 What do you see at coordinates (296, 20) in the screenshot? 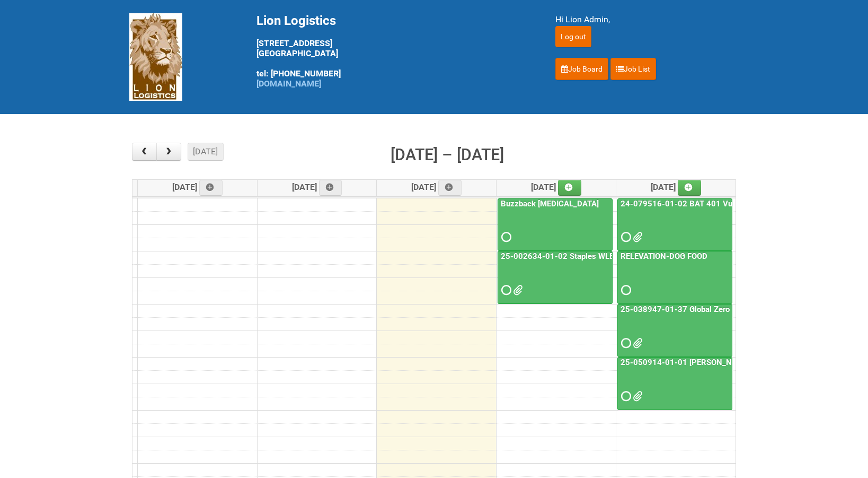
I see `span: Lion Logistics` at bounding box center [296, 20].